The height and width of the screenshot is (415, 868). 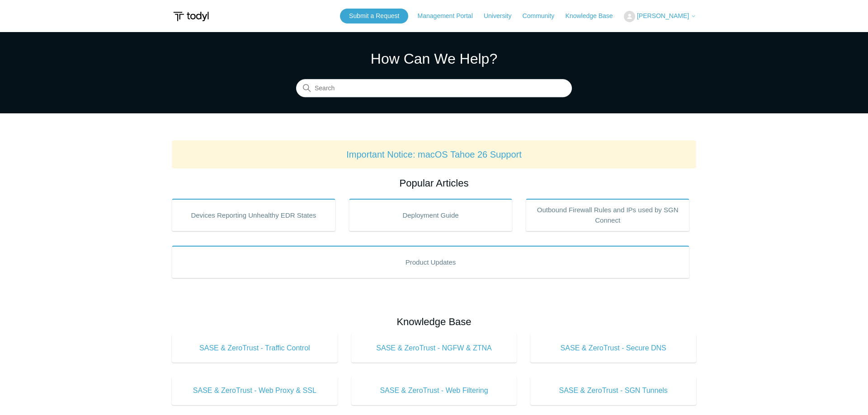 I want to click on a: SASE & ZeroTrust - NGFW & ZTNA, so click(x=434, y=348).